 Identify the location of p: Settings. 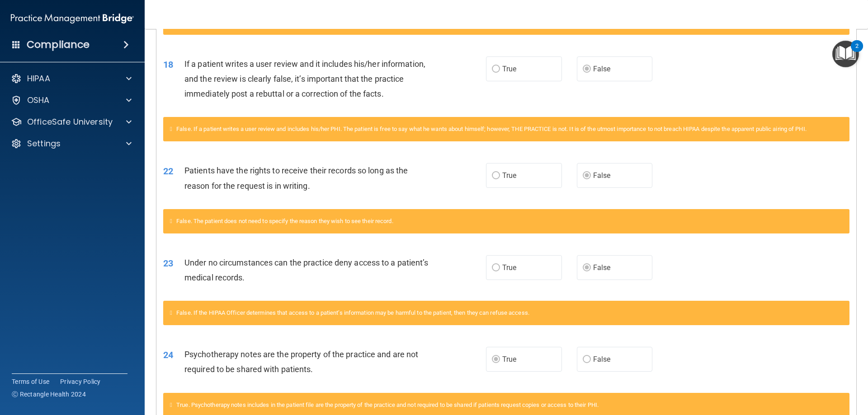
(44, 144).